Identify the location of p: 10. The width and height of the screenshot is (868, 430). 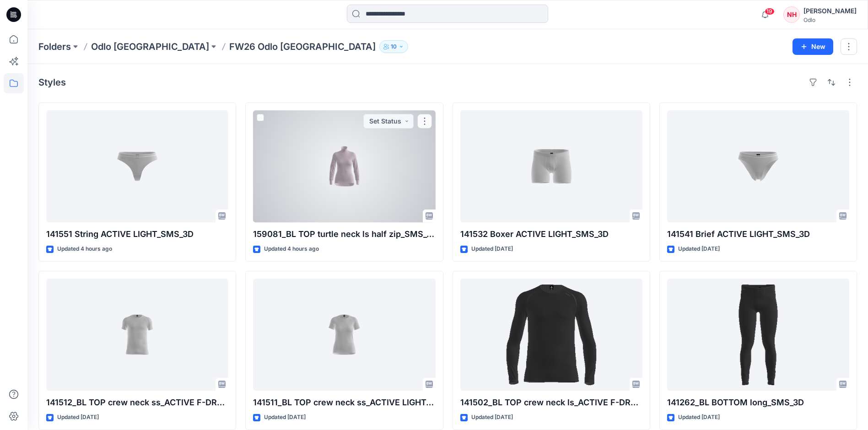
(394, 46).